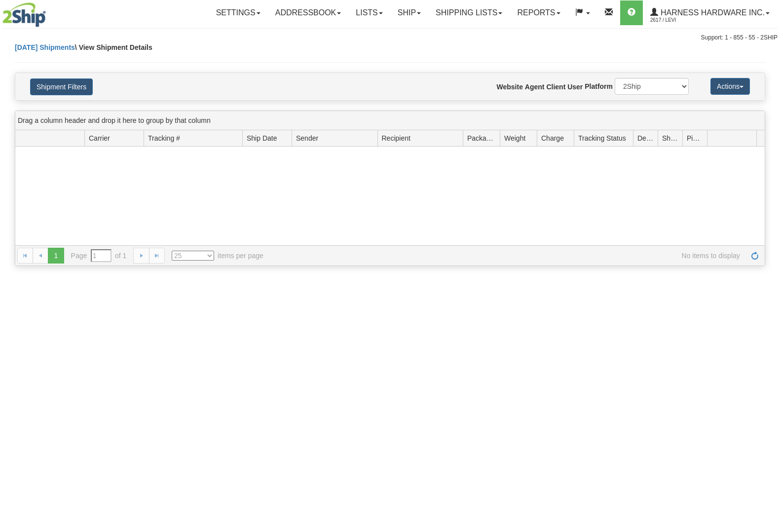  Describe the element at coordinates (599, 87) in the screenshot. I see `label: Platform` at that location.